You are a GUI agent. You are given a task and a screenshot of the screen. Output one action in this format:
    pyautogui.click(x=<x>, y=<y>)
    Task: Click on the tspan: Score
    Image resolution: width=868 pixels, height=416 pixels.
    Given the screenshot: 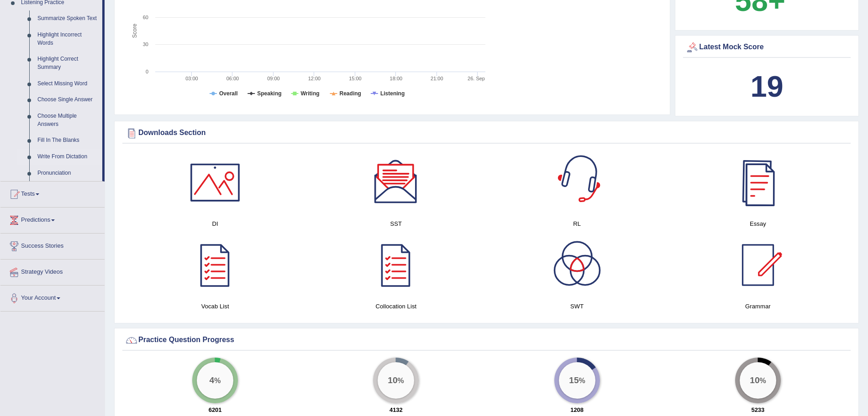 What is the action you would take?
    pyautogui.click(x=134, y=31)
    